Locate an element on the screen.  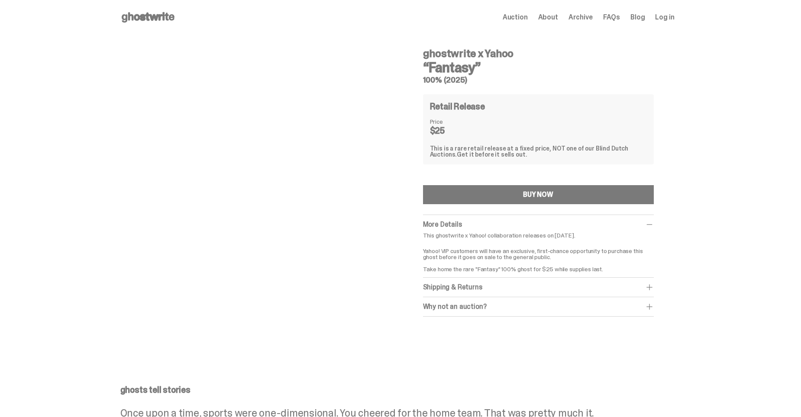
p: ghosts tell stories is located at coordinates (397, 390).